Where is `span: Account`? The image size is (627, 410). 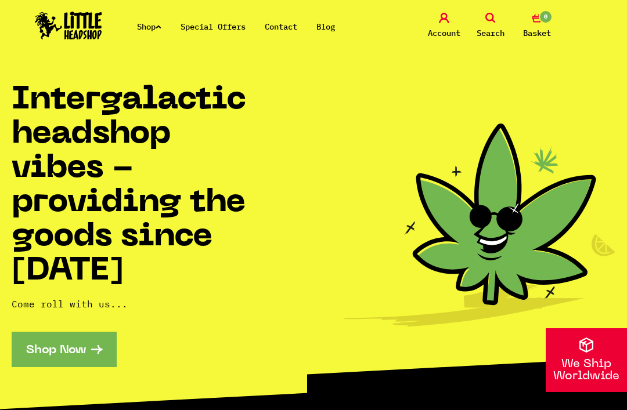
span: Account is located at coordinates (444, 33).